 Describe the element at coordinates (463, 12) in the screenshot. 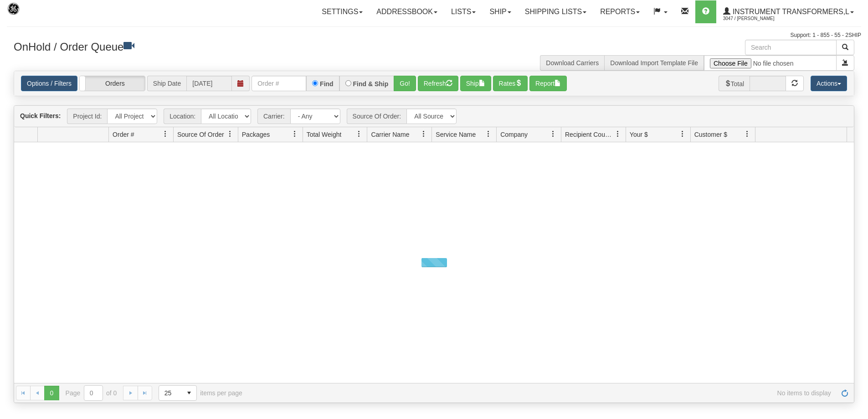

I see `a: Lists` at that location.